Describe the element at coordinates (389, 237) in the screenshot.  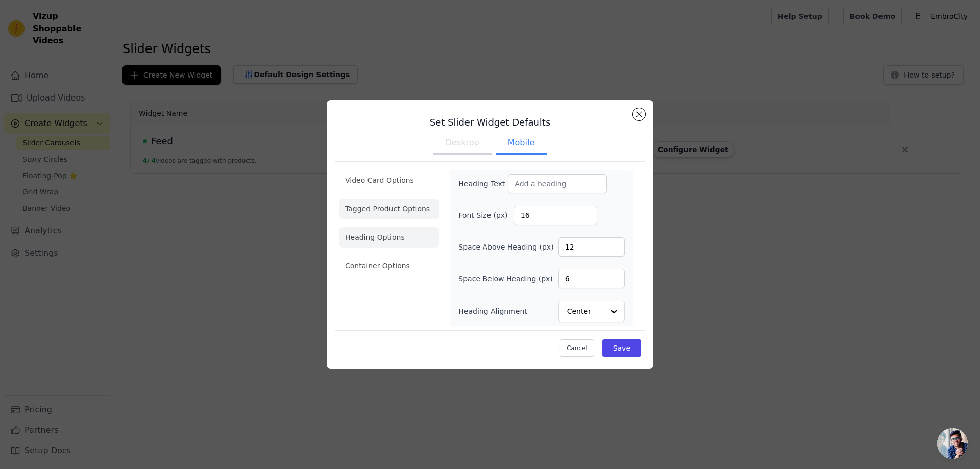
I see `li: Heading Options` at that location.